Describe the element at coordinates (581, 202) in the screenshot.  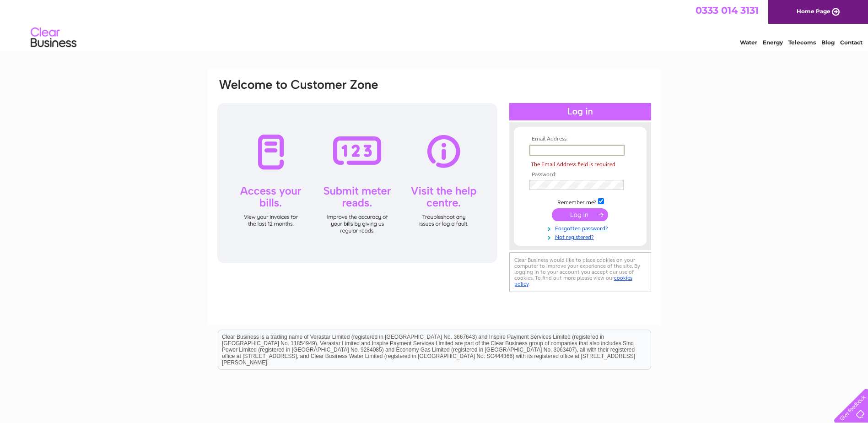
I see `td: Remember me?` at that location.